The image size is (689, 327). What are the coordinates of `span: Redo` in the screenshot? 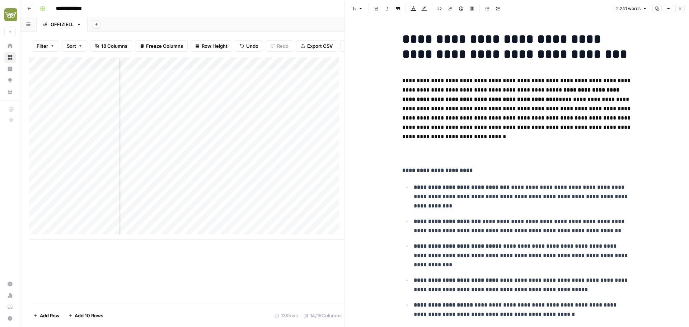 It's located at (283, 46).